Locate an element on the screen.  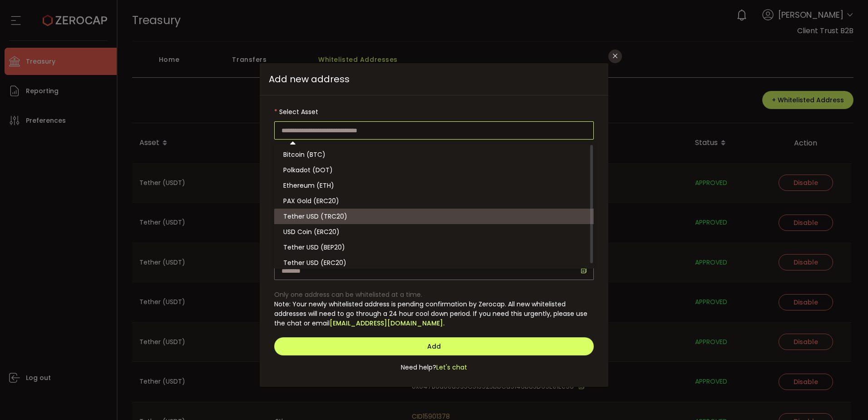
span: PAX Gold (ERC20) is located at coordinates (311, 201).